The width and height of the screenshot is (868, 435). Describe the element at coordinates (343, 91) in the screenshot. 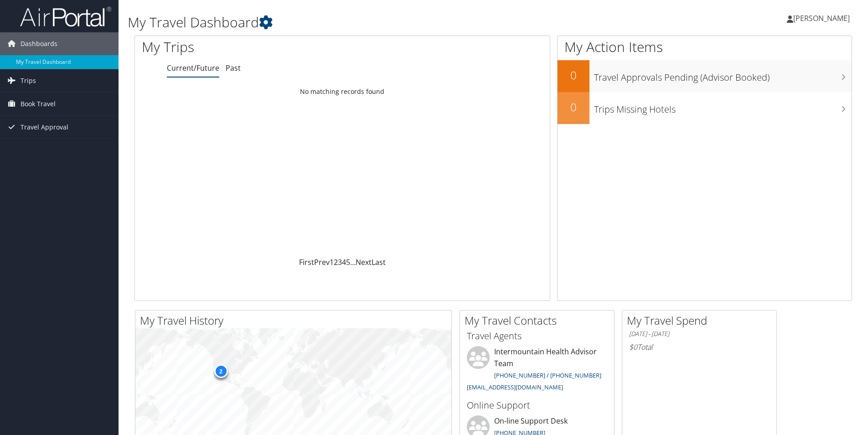

I see `td: No matching records found` at that location.